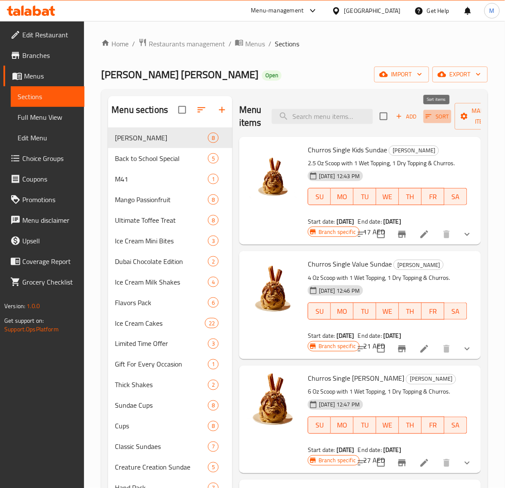 The image size is (505, 488). I want to click on span: Churros Single Value Sundae, so click(350, 264).